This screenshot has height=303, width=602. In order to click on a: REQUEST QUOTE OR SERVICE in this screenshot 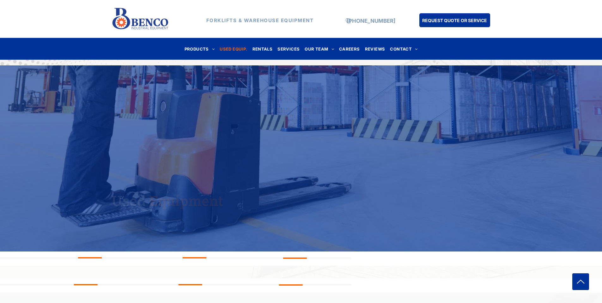, I will do `click(455, 20)`.